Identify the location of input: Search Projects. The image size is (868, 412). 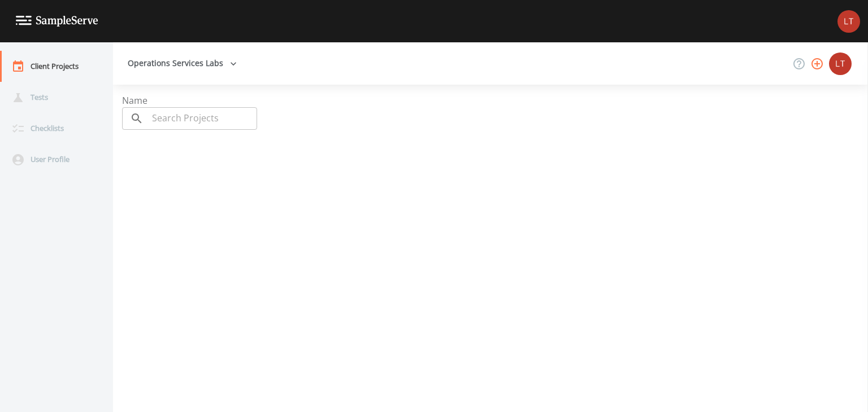
(202, 118).